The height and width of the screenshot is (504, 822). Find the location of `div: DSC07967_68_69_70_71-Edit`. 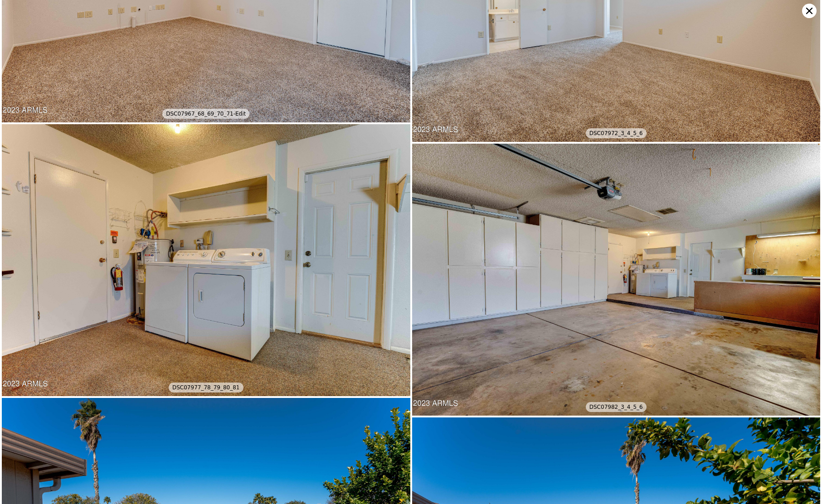

div: DSC07967_68_69_70_71-Edit is located at coordinates (206, 114).